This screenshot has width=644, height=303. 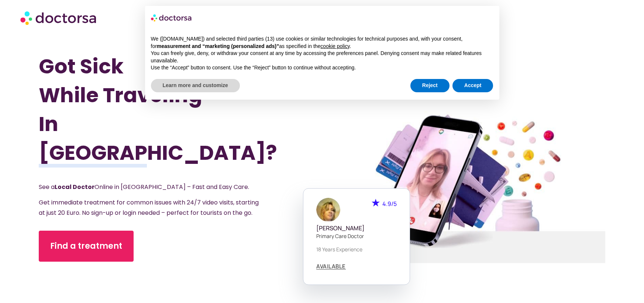 I want to click on a: AVAILABLE, so click(x=331, y=266).